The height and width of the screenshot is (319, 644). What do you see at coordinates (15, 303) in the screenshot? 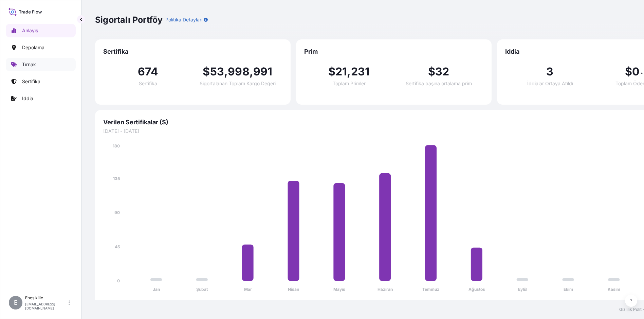
I see `span: E` at bounding box center [15, 303].